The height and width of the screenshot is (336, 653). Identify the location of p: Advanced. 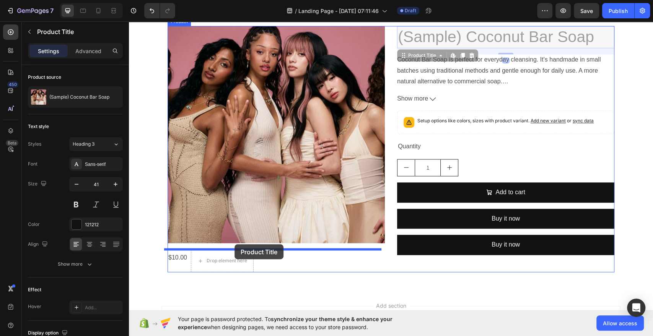
(88, 51).